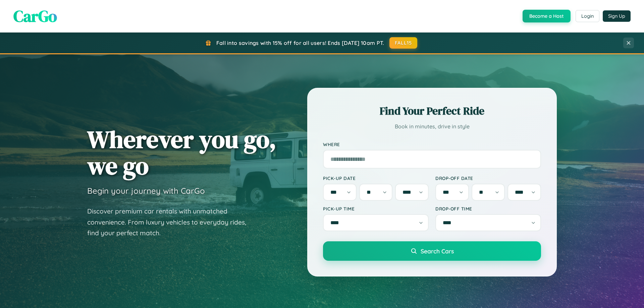 The width and height of the screenshot is (644, 308). I want to click on label: Pick-up Time, so click(376, 208).